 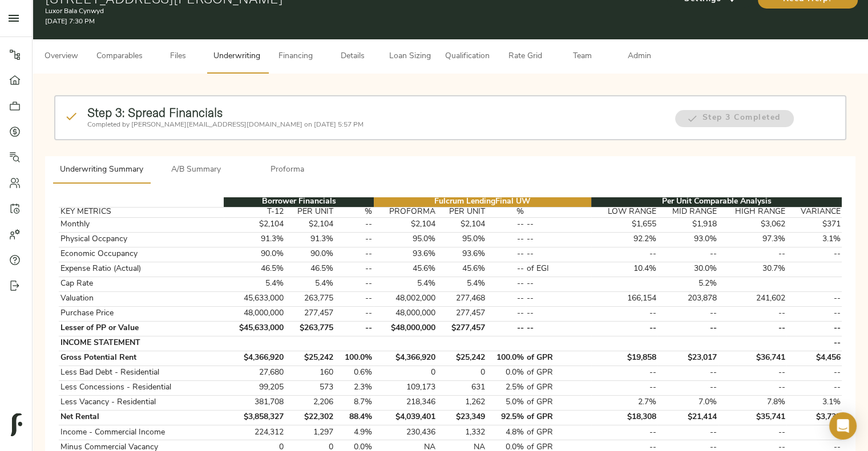 What do you see at coordinates (506, 403) in the screenshot?
I see `td: 5.0%` at bounding box center [506, 403].